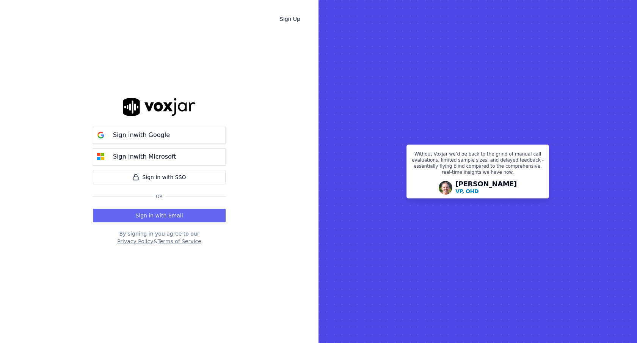 The height and width of the screenshot is (343, 637). I want to click on button: Sign inwith Google, so click(159, 135).